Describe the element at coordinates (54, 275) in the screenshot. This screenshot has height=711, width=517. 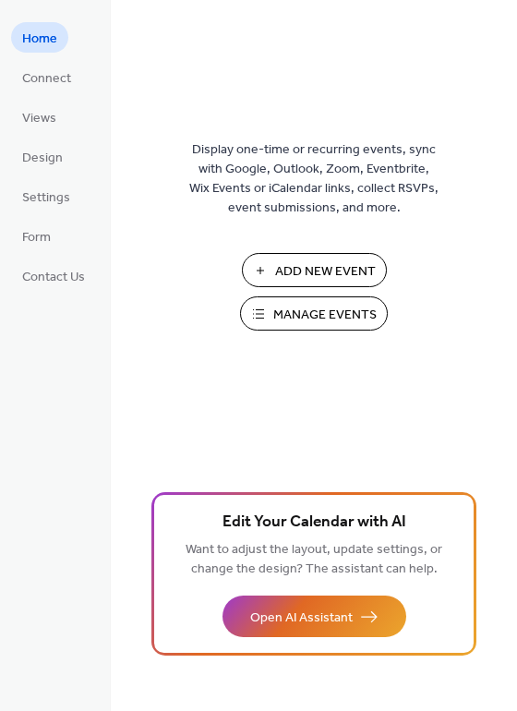
I see `a: Contact Us` at that location.